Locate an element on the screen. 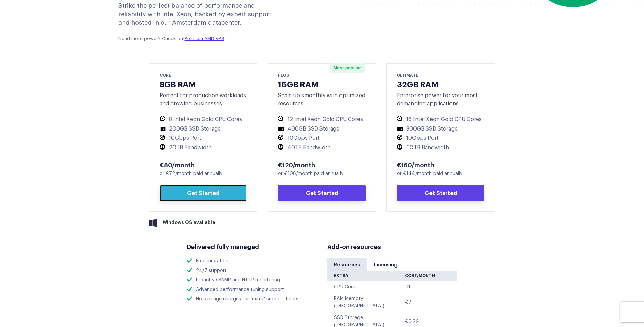  div: ULTIMATE is located at coordinates (441, 75).